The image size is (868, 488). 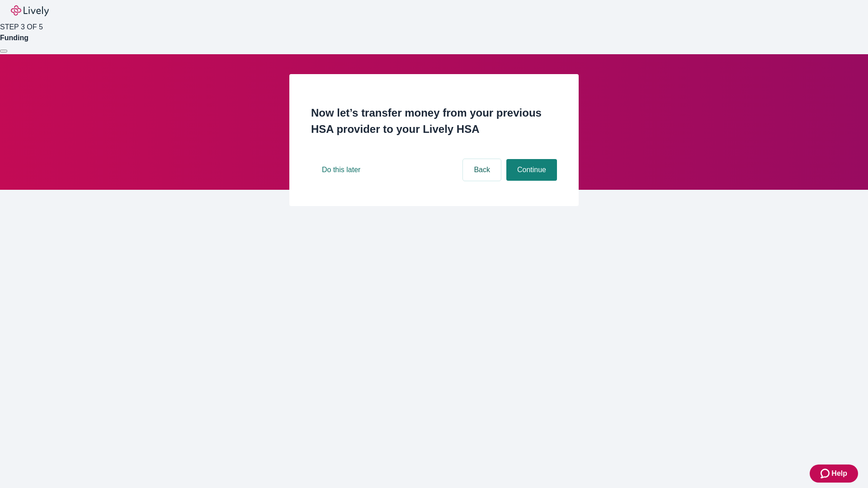 What do you see at coordinates (341, 170) in the screenshot?
I see `button: Do this later` at bounding box center [341, 170].